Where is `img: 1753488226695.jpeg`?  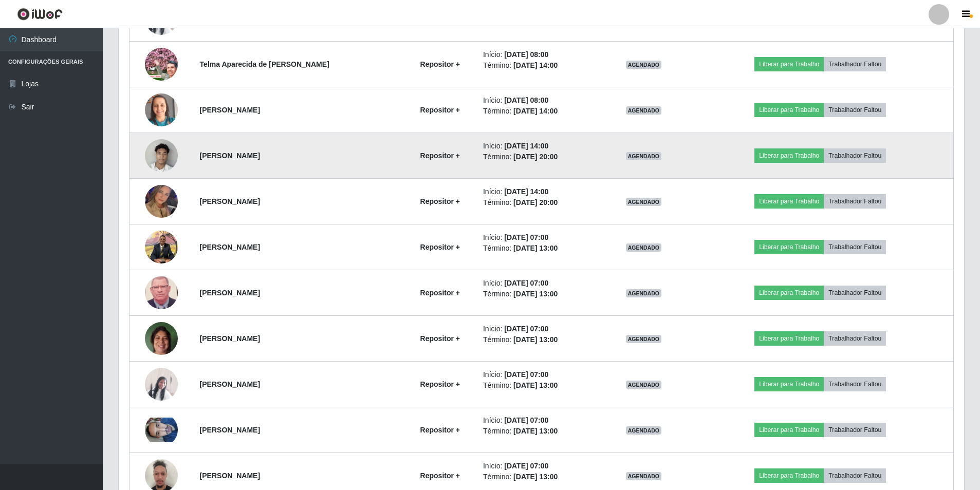
img: 1753488226695.jpeg is located at coordinates (161, 64).